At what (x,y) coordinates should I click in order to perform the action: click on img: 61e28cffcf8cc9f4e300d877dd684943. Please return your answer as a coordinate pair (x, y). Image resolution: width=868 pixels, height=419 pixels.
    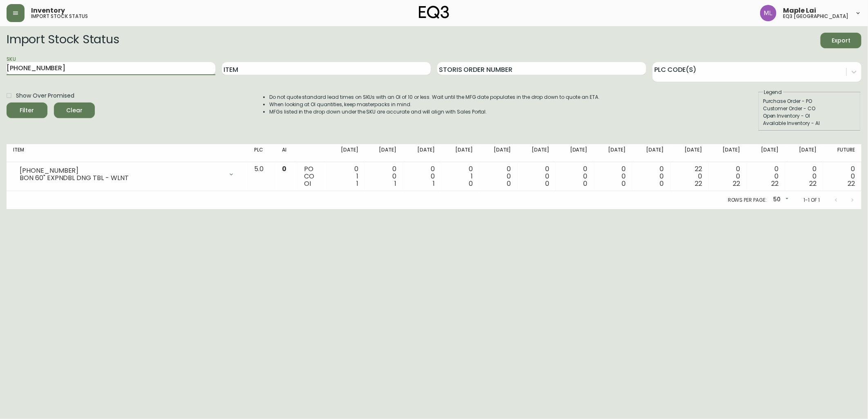
    Looking at the image, I should click on (768, 13).